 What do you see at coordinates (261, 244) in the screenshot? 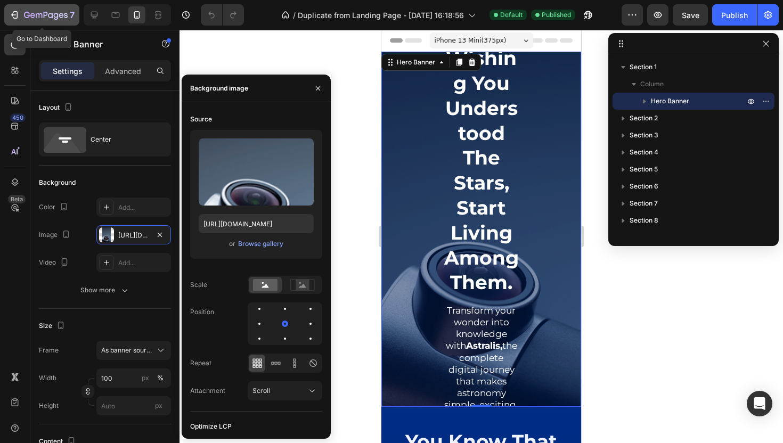
I see `div: Browse gallery` at bounding box center [261, 244].